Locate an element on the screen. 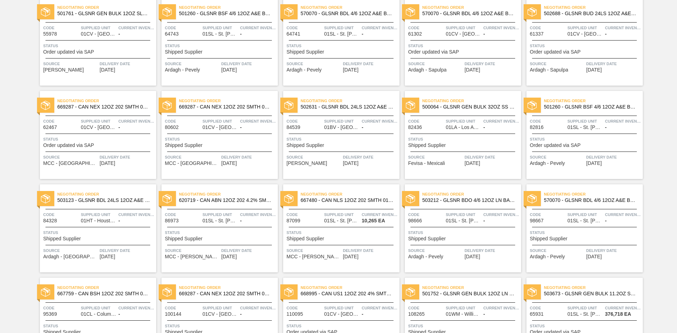 The width and height of the screenshot is (677, 333). span: 376,718 EA is located at coordinates (618, 314).